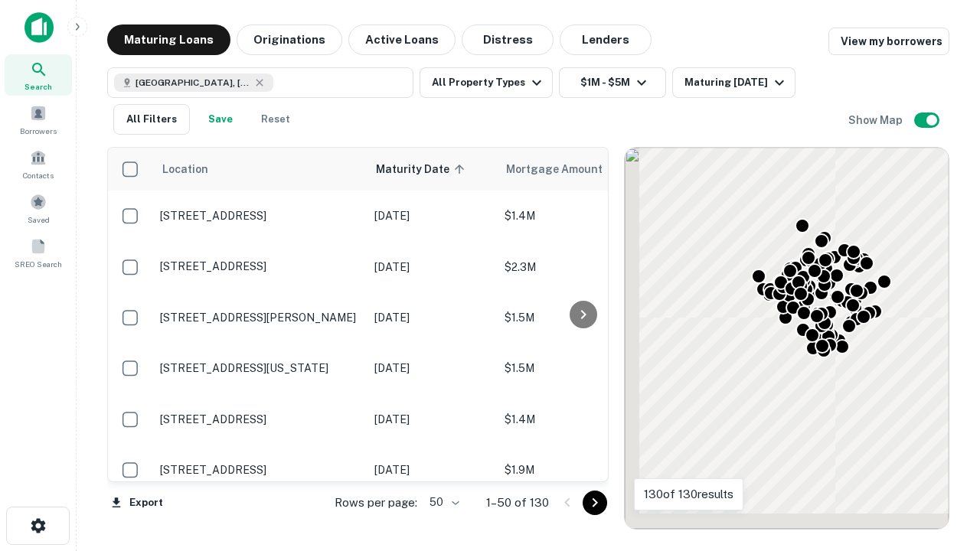 The image size is (980, 551). What do you see at coordinates (564, 169) in the screenshot?
I see `span: Mortgage Amount` at bounding box center [564, 169].